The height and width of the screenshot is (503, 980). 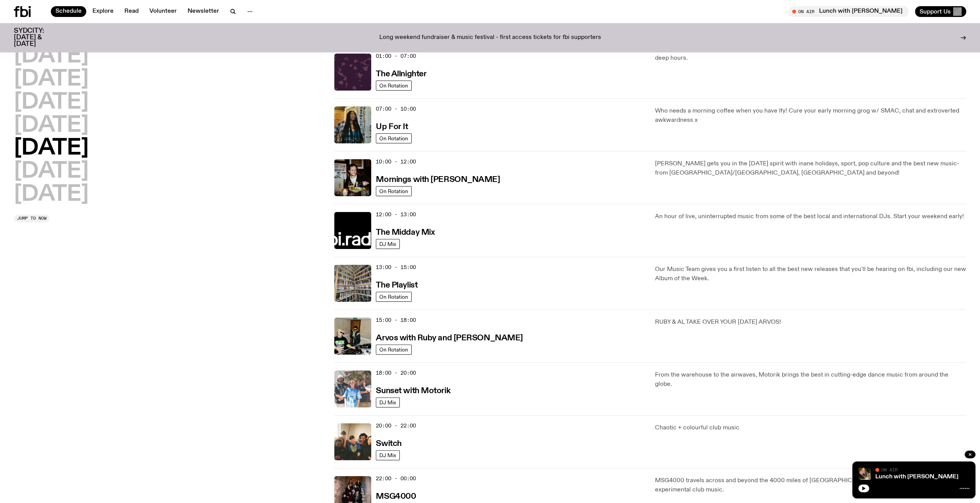 I want to click on a: Newsletter, so click(x=203, y=12).